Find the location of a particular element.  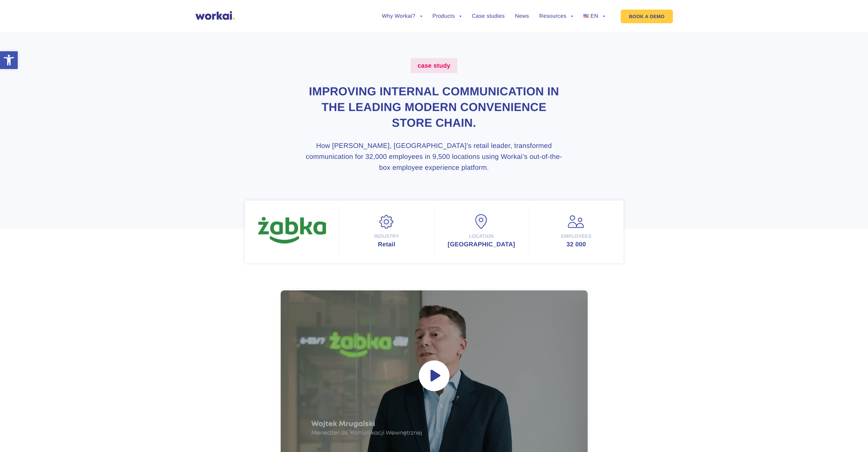

a: Resources is located at coordinates (556, 16).